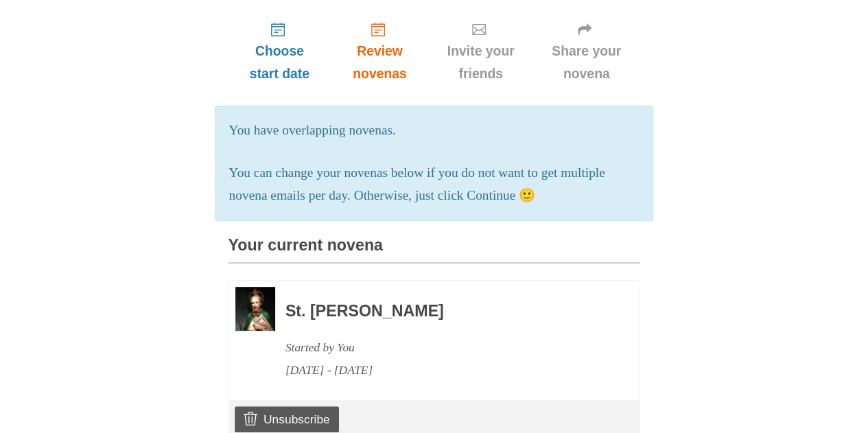 This screenshot has width=868, height=433. What do you see at coordinates (280, 62) in the screenshot?
I see `span: Choose start date` at bounding box center [280, 62].